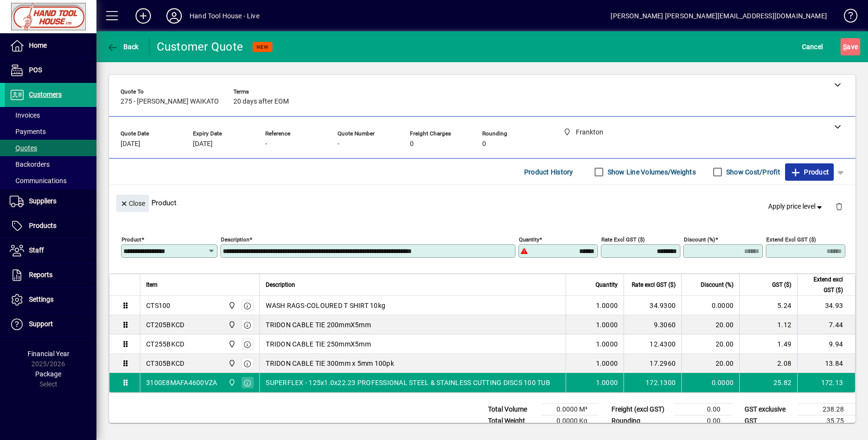  What do you see at coordinates (42, 201) in the screenshot?
I see `span: Suppliers` at bounding box center [42, 201].